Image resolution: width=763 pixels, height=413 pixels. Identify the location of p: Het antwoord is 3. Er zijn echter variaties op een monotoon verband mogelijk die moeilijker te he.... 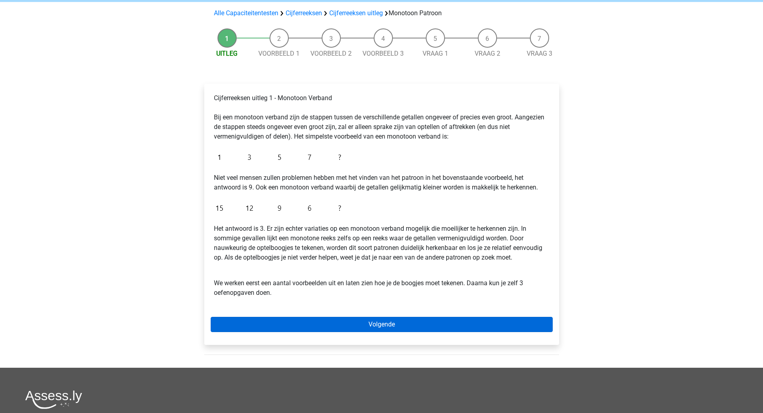
(382, 243).